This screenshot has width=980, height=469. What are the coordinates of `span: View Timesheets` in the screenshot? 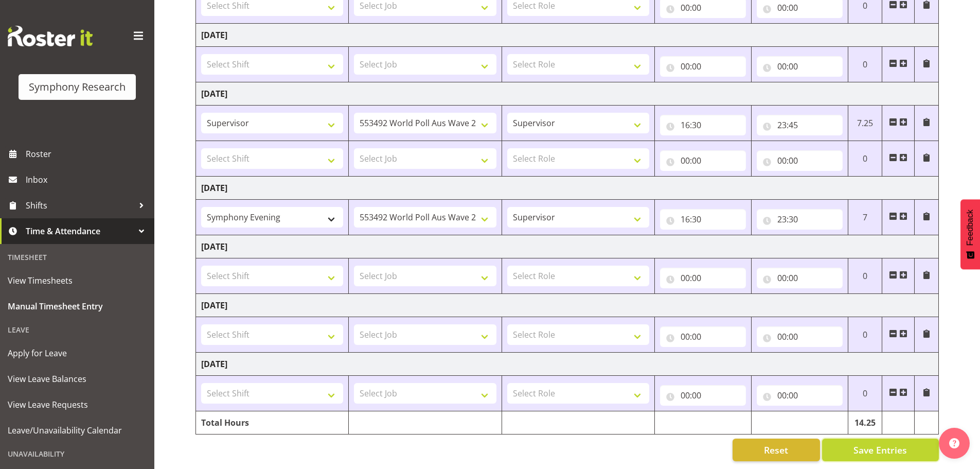 It's located at (77, 280).